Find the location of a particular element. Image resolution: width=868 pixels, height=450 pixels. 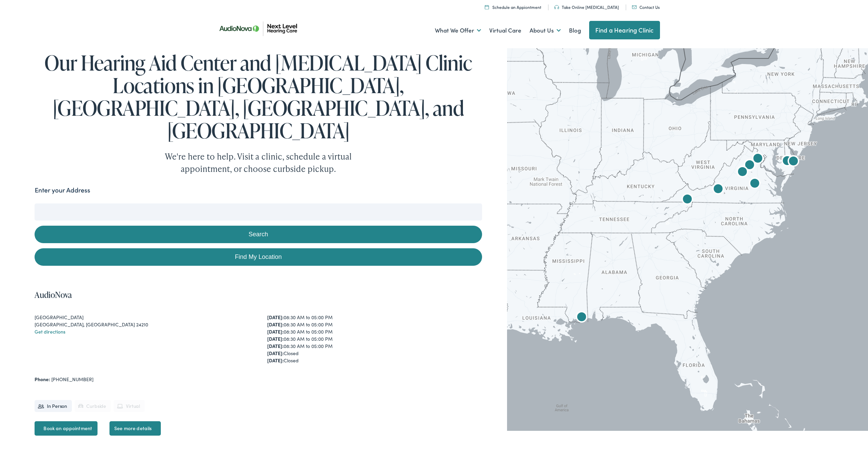

div: Next Level Hearing Care by AudioNova is located at coordinates (719, 189).